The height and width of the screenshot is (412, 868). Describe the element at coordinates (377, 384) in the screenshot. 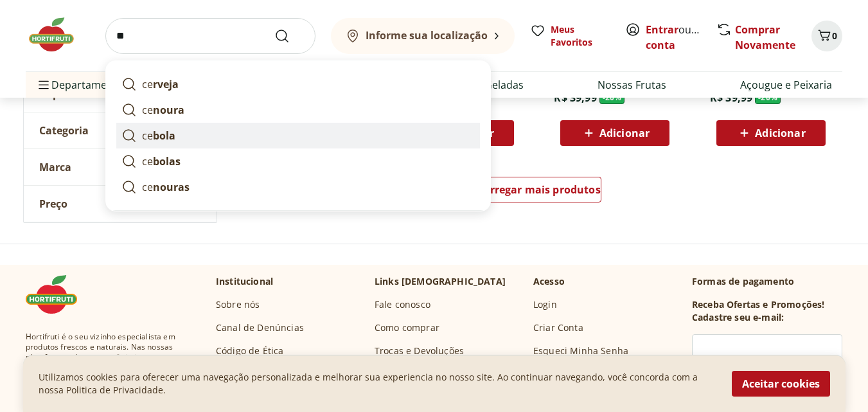

I see `p: Utilizamos cookies para oferecer uma navegação personalizada e melhorar sua experiencia no nosso ...` at that location.